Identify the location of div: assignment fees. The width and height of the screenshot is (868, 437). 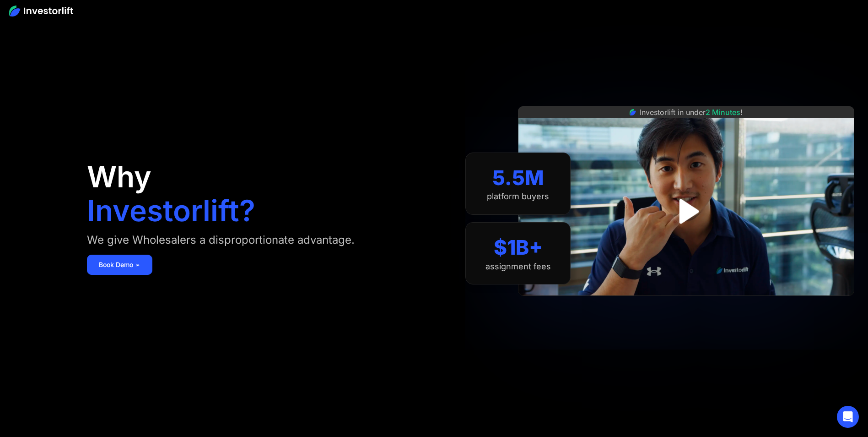
(518, 266).